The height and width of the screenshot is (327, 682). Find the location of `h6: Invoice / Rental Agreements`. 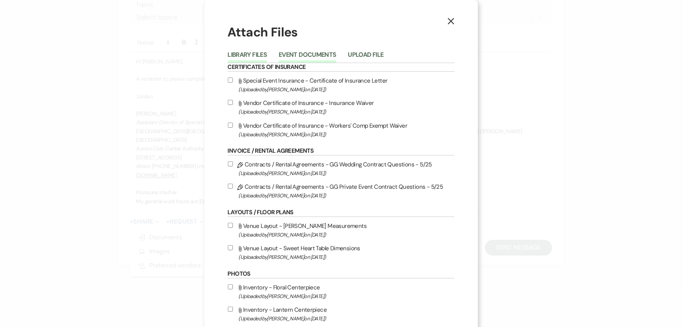

h6: Invoice / Rental Agreements is located at coordinates (341, 151).